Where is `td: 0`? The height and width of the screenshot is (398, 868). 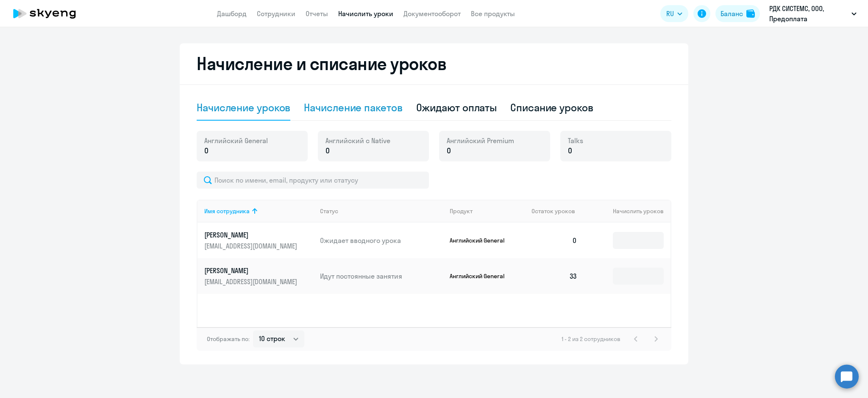 td: 0 is located at coordinates (554, 240).